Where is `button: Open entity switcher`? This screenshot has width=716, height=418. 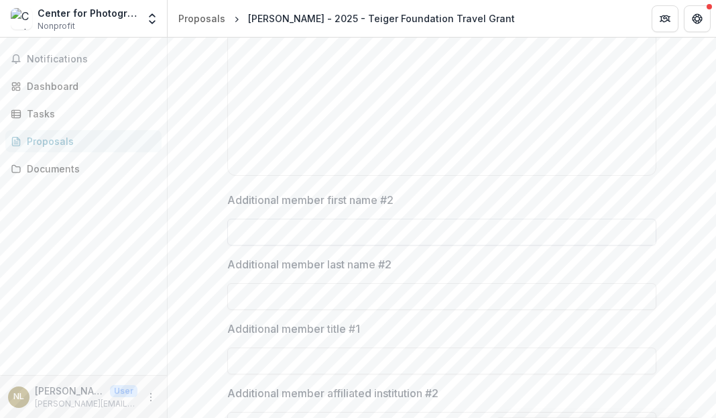 button: Open entity switcher is located at coordinates (152, 19).